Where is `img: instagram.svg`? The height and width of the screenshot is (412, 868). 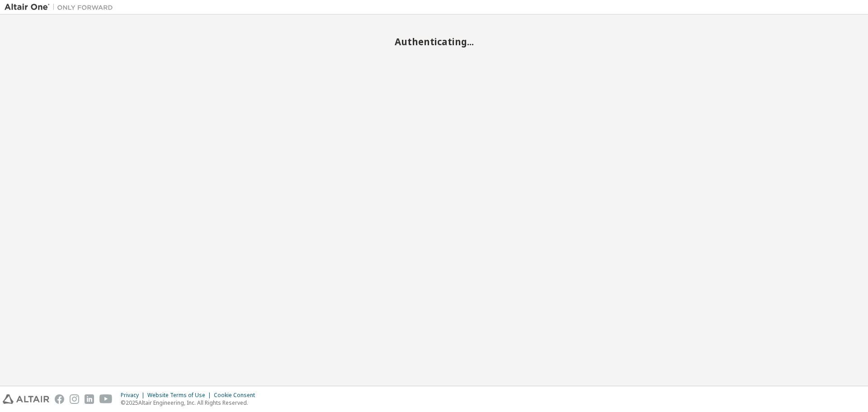
img: instagram.svg is located at coordinates (74, 399).